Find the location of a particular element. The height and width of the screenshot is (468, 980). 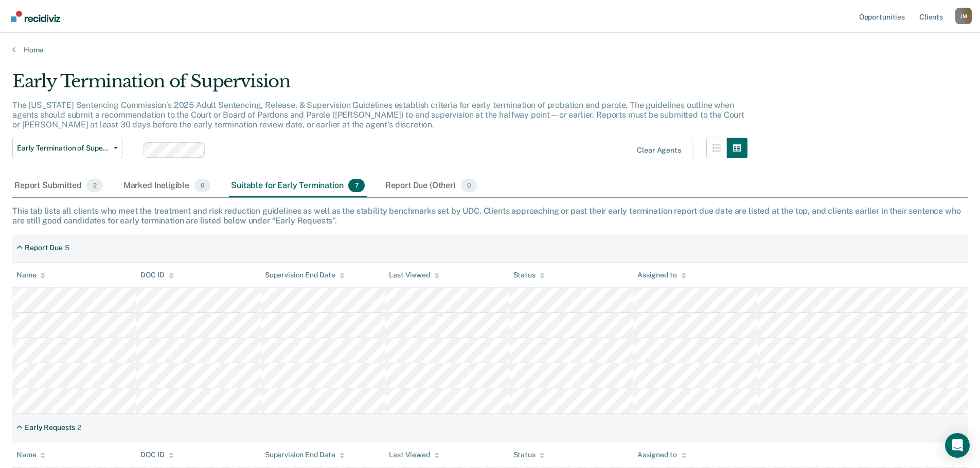

div: Suitable for Early Termination7 is located at coordinates (297, 186).